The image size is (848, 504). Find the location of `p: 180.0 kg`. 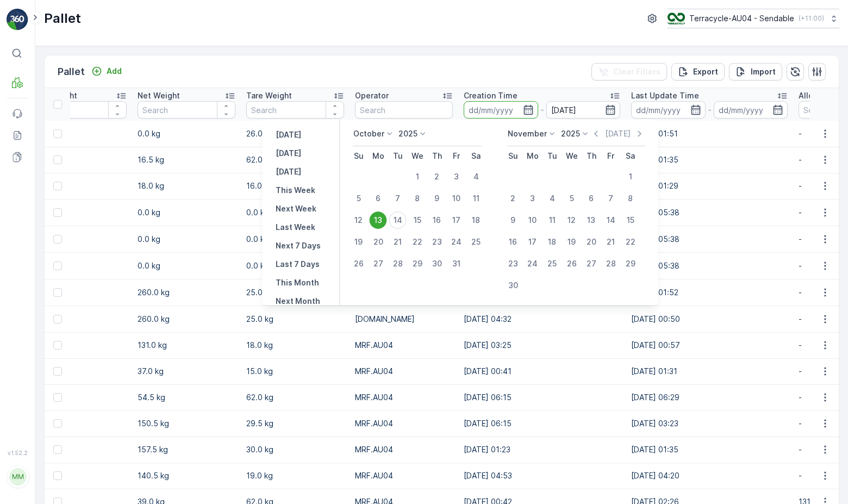

p: 180.0 kg is located at coordinates (77, 423).